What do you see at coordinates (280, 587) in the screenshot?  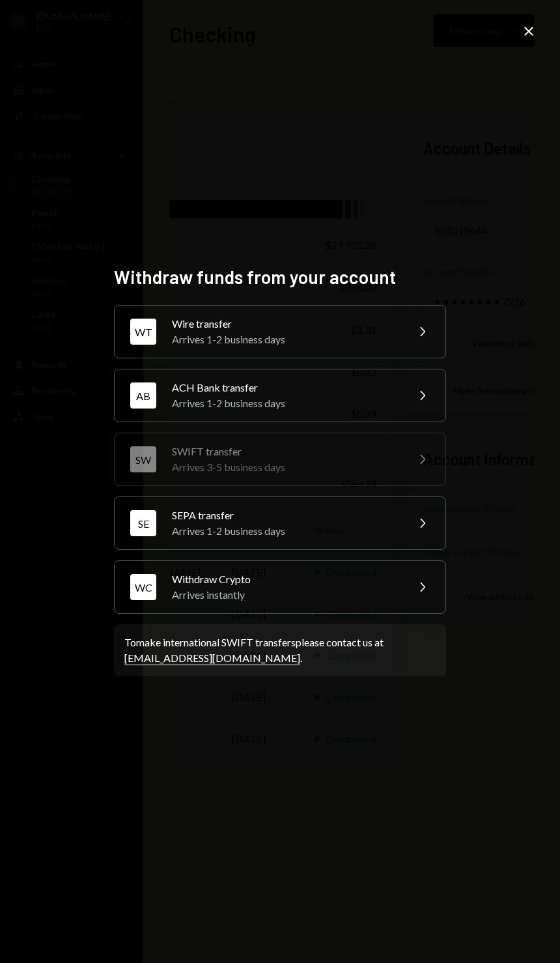 I see `button: WCWithdraw CryptoArrives instantly` at bounding box center [280, 587].